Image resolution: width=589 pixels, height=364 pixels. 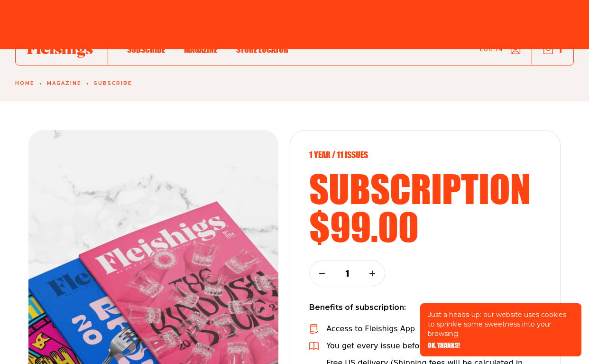 What do you see at coordinates (146, 49) in the screenshot?
I see `span: Subscribe` at bounding box center [146, 49].